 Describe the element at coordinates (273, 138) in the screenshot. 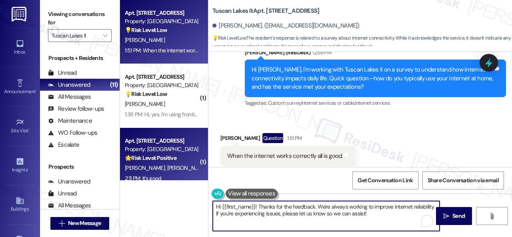

I see `div: Question` at that location.